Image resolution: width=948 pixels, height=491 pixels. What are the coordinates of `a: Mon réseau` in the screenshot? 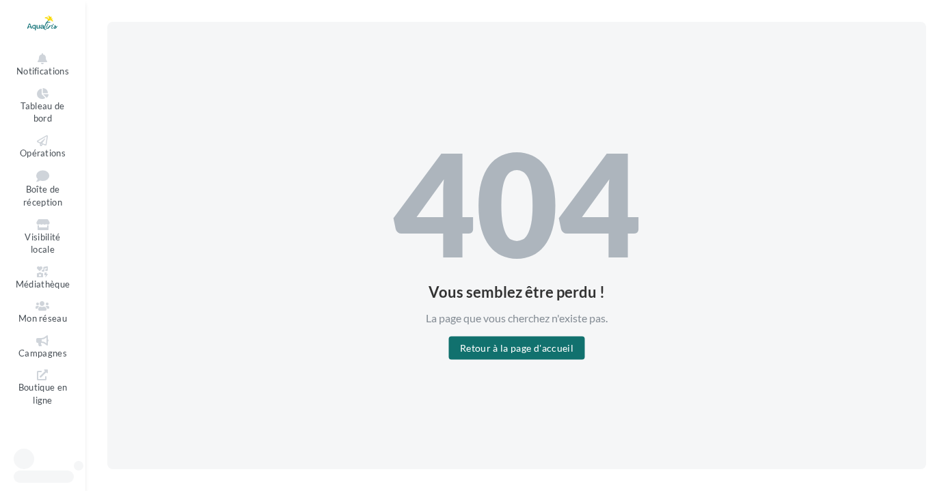 It's located at (42, 312).